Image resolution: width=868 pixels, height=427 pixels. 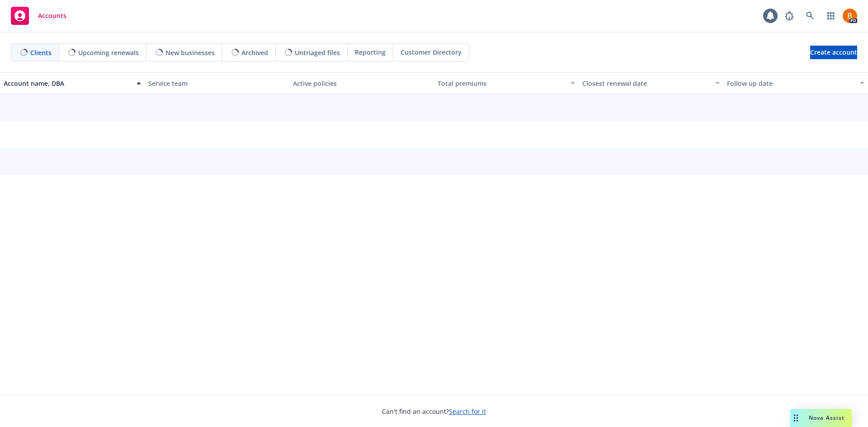 I want to click on div: Service team, so click(x=217, y=83).